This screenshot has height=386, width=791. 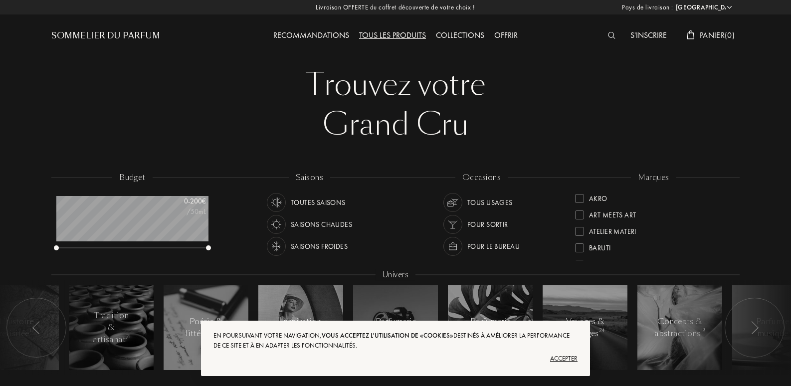 What do you see at coordinates (612, 35) in the screenshot?
I see `img: search_icn_white.svg` at bounding box center [612, 35].